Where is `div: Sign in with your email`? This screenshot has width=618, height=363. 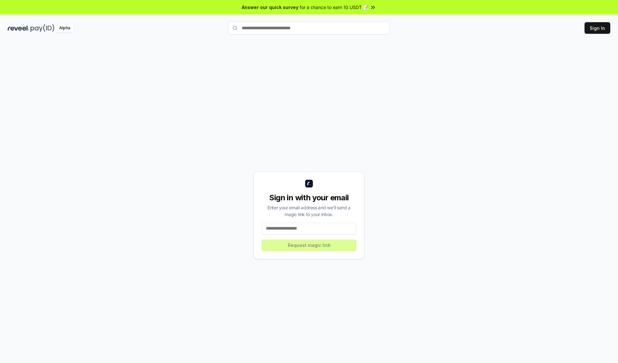 div: Sign in with your email is located at coordinates (309, 198).